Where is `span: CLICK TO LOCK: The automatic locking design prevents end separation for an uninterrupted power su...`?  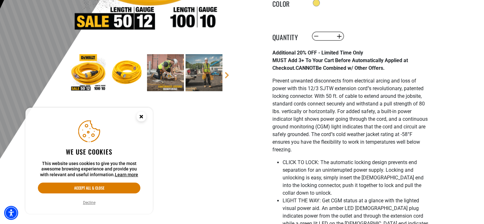
span: CLICK TO LOCK: The automatic locking design prevents end separation for an uninterrupted power su... is located at coordinates (353, 177).